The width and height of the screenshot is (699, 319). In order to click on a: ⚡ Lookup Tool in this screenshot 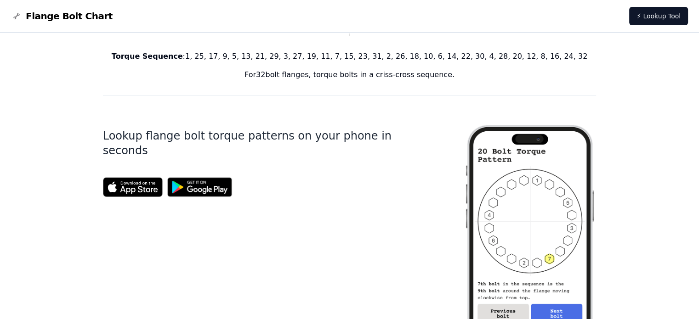, I will do `click(658, 16)`.